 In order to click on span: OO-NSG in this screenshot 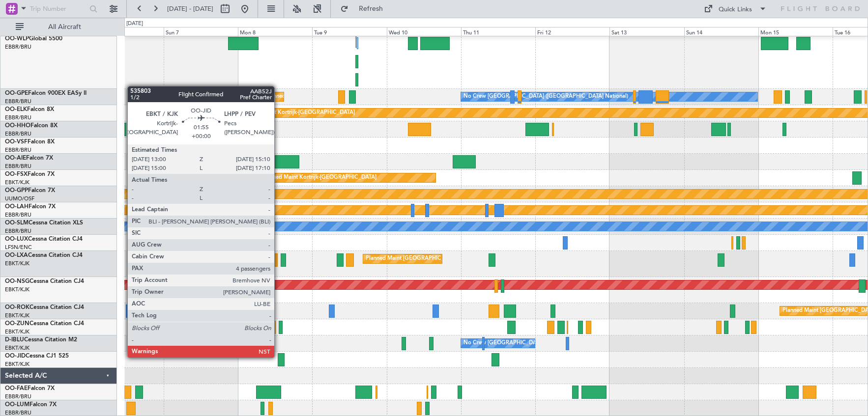, I will do `click(17, 281)`.